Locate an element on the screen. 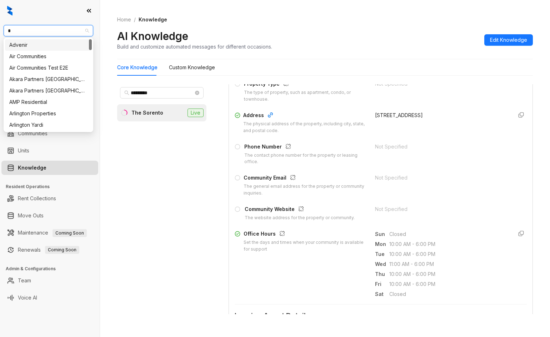 The image size is (550, 337). div: Phone Number is located at coordinates (305, 147).